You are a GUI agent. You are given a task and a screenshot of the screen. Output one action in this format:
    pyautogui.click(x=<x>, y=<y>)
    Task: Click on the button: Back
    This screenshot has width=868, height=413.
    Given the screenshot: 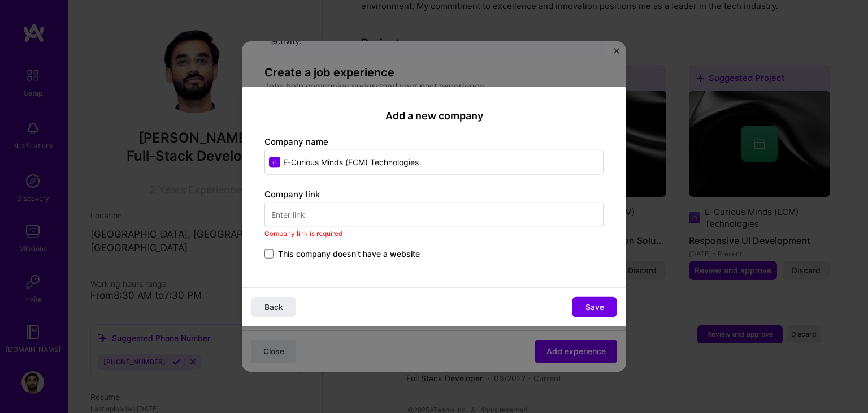 What is the action you would take?
    pyautogui.click(x=273, y=306)
    